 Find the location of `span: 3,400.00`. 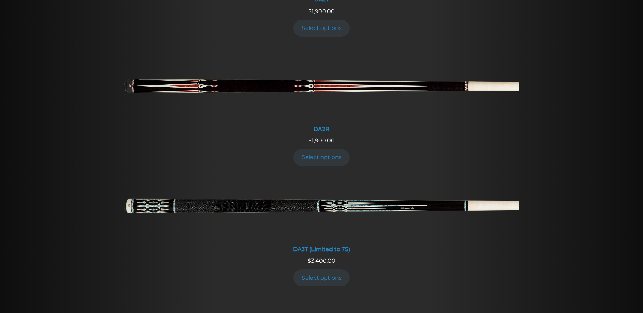

span: 3,400.00 is located at coordinates (322, 260).